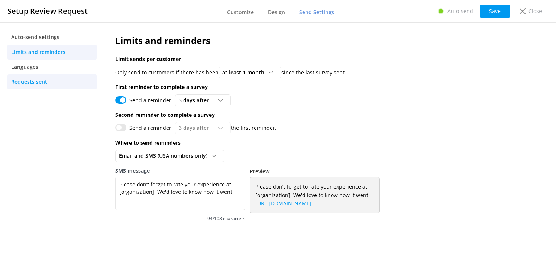 The width and height of the screenshot is (556, 279). Describe the element at coordinates (314, 72) in the screenshot. I see `p: since the last survey sent.` at that location.